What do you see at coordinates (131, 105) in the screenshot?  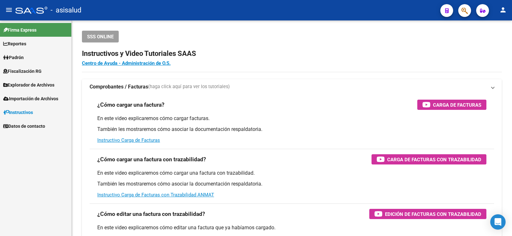 I see `h3: ¿Cómo cargar una factura?` at bounding box center [131, 105].